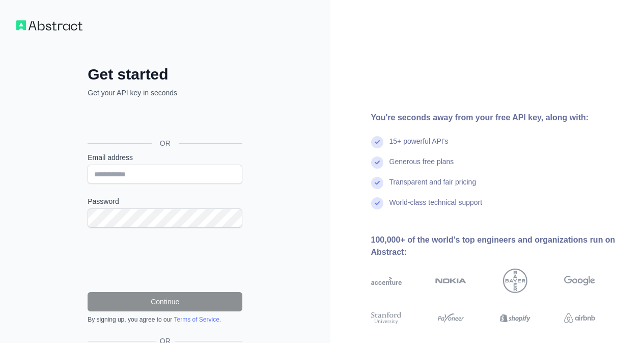  Describe the element at coordinates (579, 318) in the screenshot. I see `img: airbnb` at that location.